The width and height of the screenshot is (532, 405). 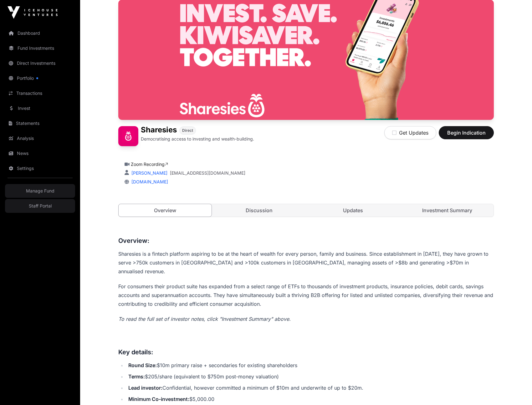 I want to click on h3: Key details:, so click(x=306, y=352).